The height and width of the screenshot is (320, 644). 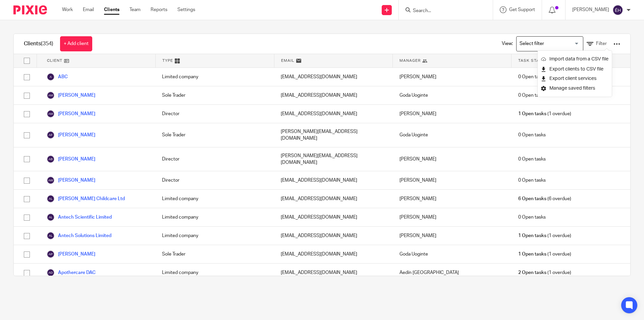 I want to click on h1: Clients, so click(x=38, y=44).